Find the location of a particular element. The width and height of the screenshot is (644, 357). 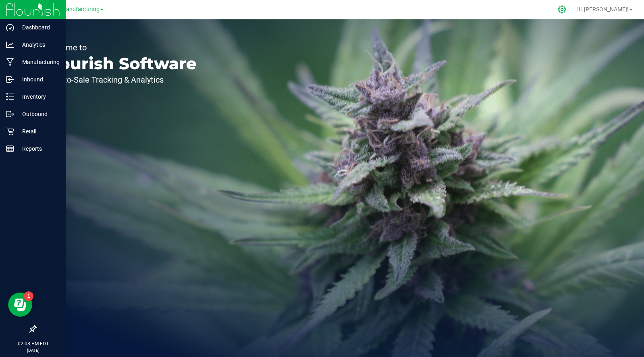

div: Manage settings is located at coordinates (562, 9).